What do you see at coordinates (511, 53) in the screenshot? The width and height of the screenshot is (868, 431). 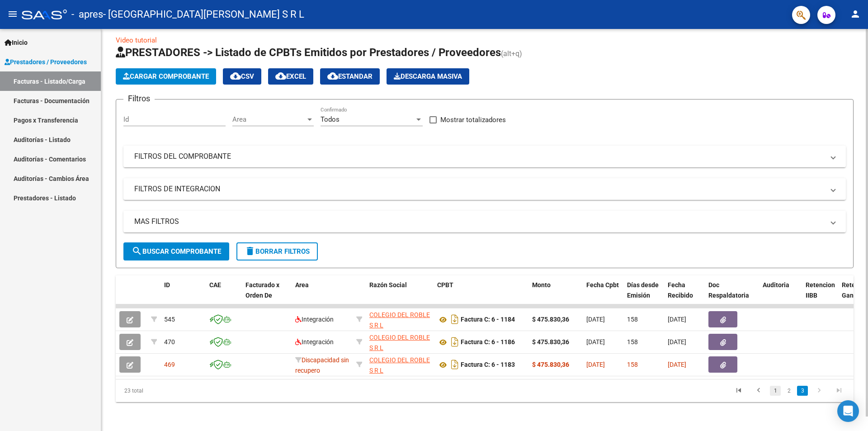 I see `span: (alt+q)` at bounding box center [511, 53].